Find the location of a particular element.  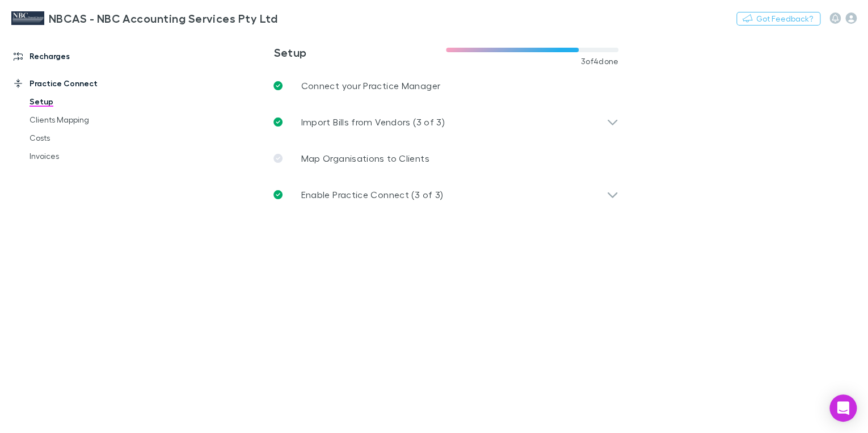

h3: Setup is located at coordinates (360, 52).